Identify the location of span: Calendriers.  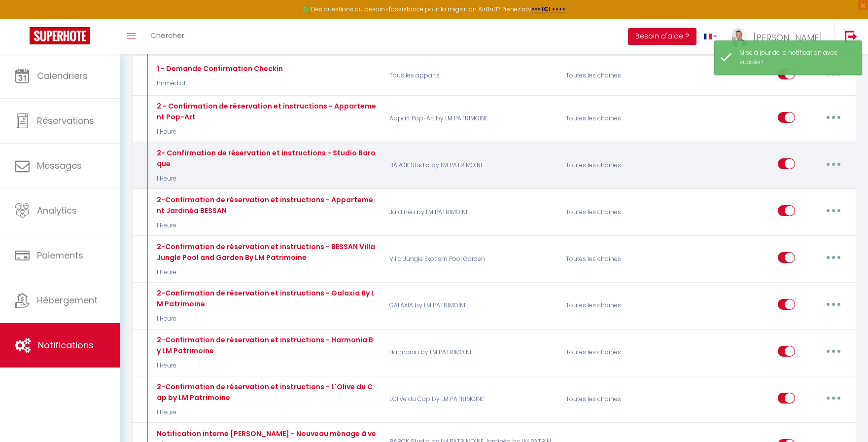
(62, 75).